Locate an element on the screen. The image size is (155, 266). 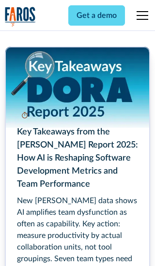
img: Logo of the analytics and reporting company Faros. is located at coordinates (20, 16).